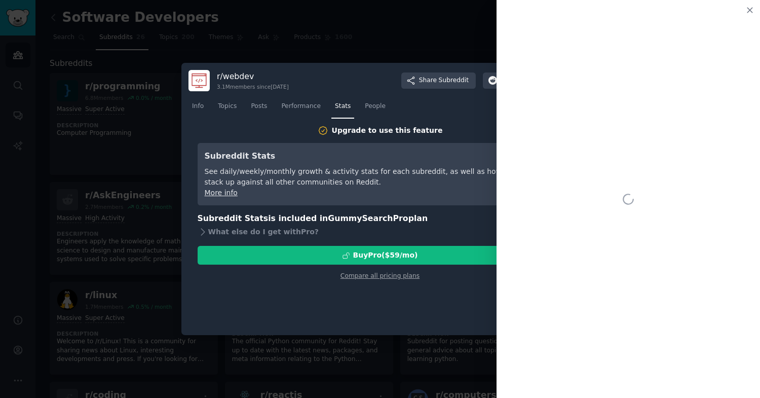 Image resolution: width=760 pixels, height=398 pixels. I want to click on img: webdev, so click(199, 81).